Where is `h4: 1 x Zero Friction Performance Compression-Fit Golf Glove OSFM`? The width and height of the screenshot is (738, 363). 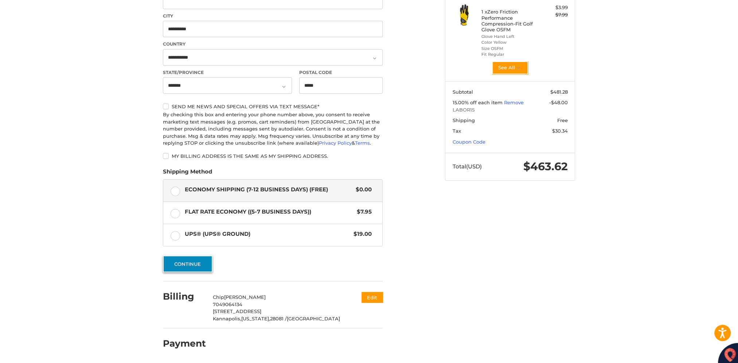 h4: 1 x Zero Friction Performance Compression-Fit Golf Glove OSFM is located at coordinates (509, 20).